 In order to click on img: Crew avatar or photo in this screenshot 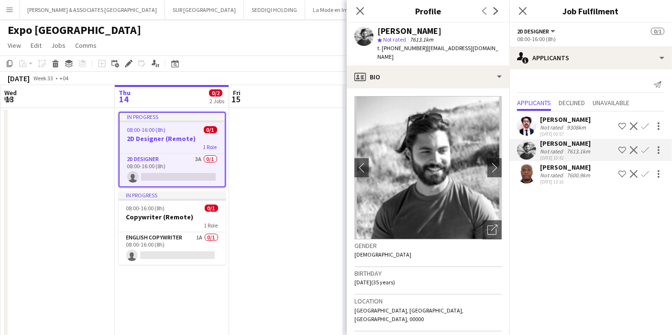, I will do `click(428, 168)`.